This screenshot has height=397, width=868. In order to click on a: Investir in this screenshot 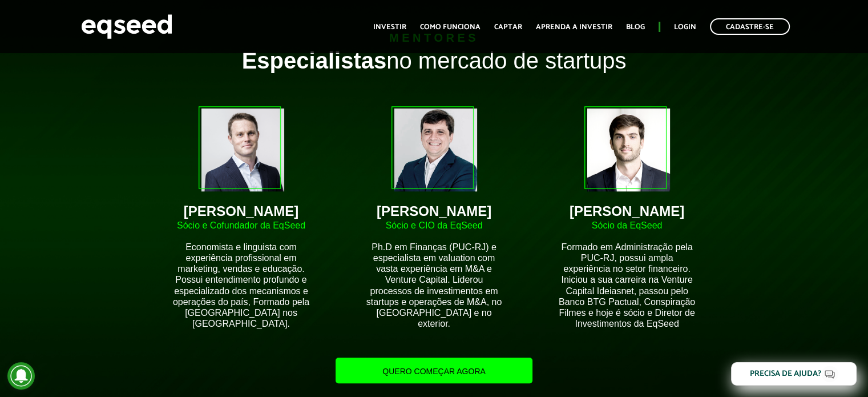, I will do `click(390, 27)`.